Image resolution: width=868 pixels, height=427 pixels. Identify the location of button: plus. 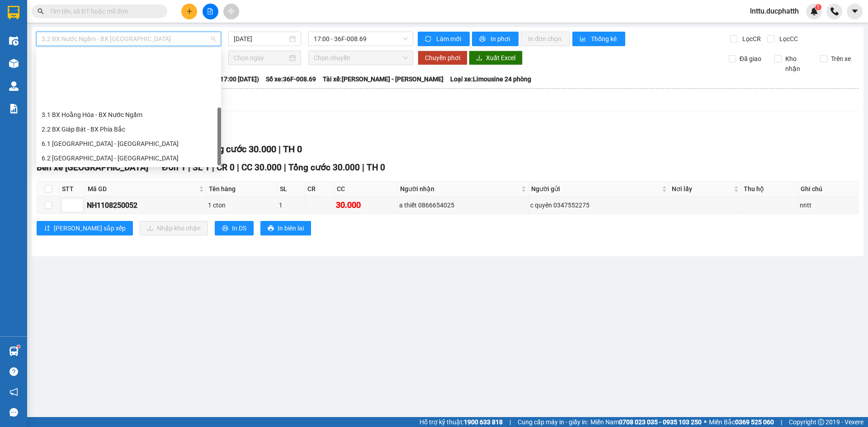
(189, 11).